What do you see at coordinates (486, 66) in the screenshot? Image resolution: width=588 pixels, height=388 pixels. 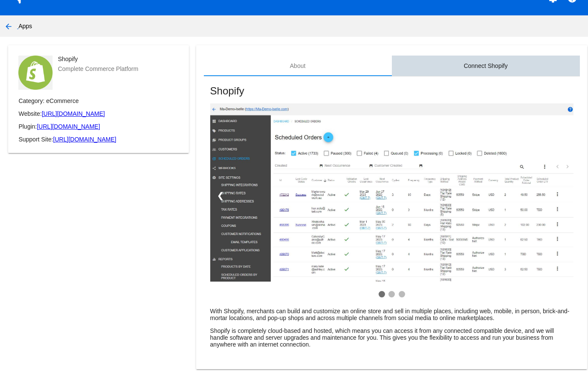 I see `div: Connect Shopify` at bounding box center [486, 66].